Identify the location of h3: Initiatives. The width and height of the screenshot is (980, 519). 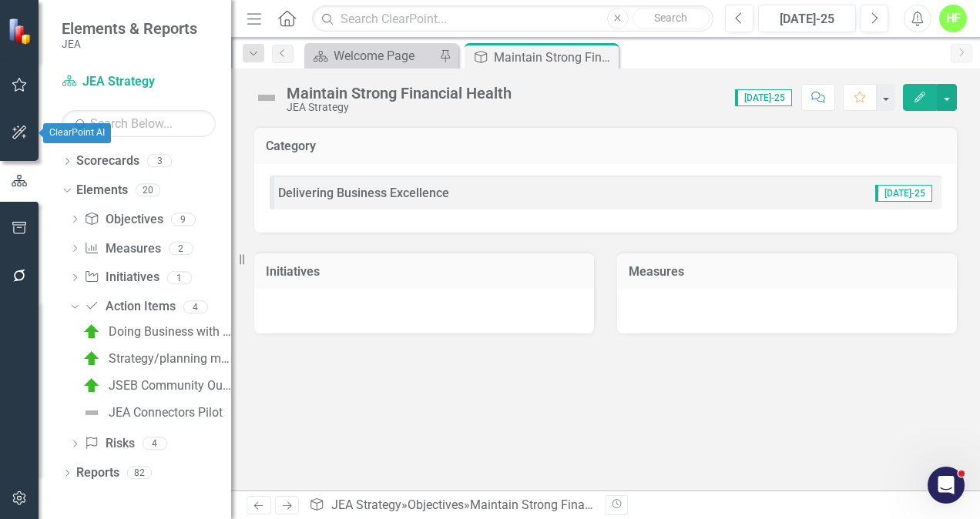
(424, 271).